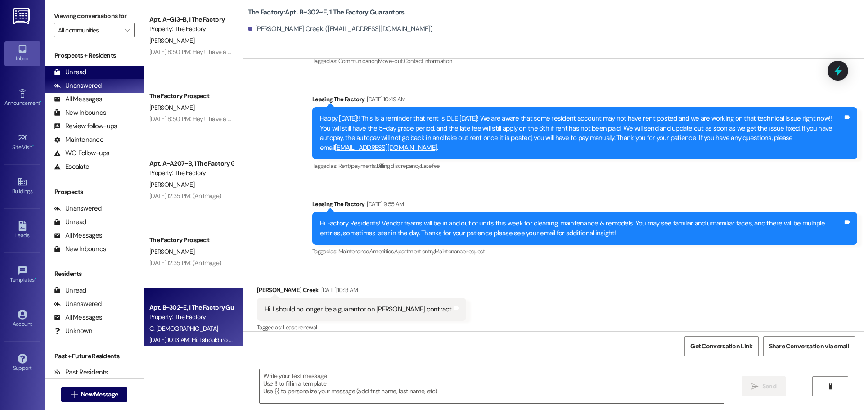 Image resolution: width=864 pixels, height=410 pixels. I want to click on span: Apartment entry ,, so click(414, 251).